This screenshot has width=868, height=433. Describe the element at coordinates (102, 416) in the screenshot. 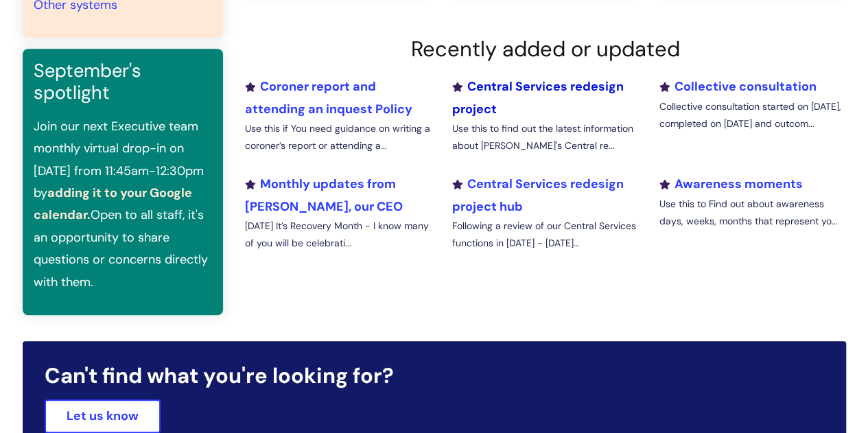

I see `a: Let us know` at that location.